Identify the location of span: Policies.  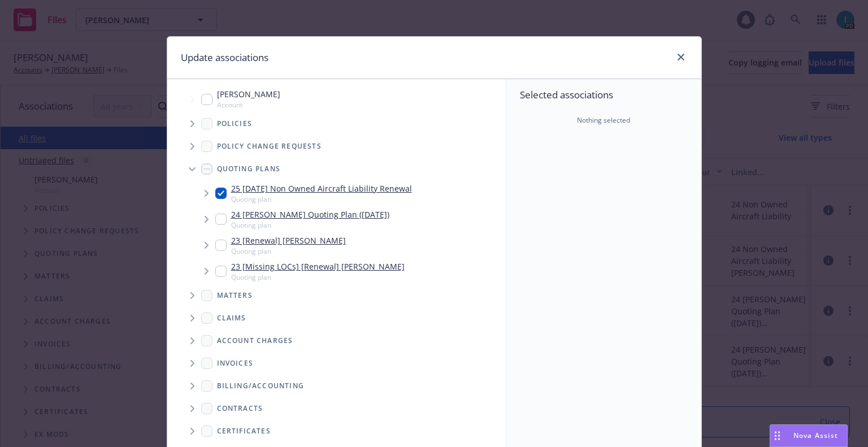
(234, 124).